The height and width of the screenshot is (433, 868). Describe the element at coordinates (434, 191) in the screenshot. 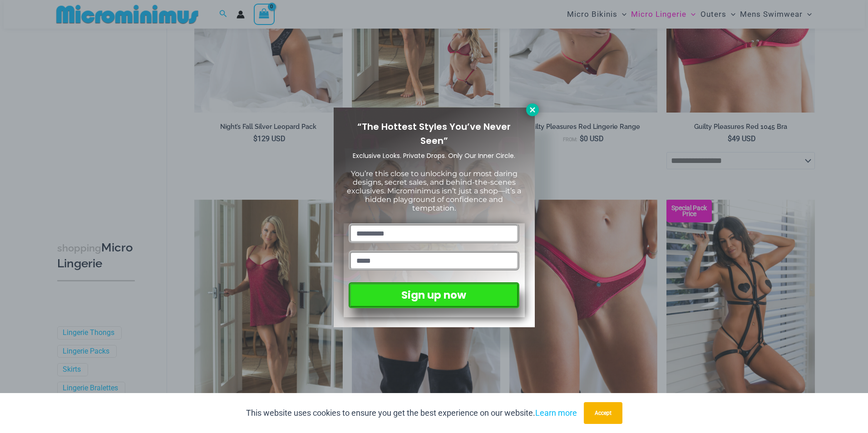

I see `span: You’re this close to unlocking our most daring designs, secret sales, and behind-the-scenes exclu...` at that location.